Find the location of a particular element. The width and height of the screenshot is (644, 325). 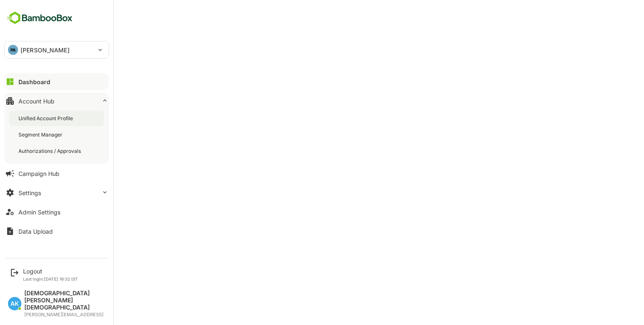

div: Campaign Hub is located at coordinates (39, 173).